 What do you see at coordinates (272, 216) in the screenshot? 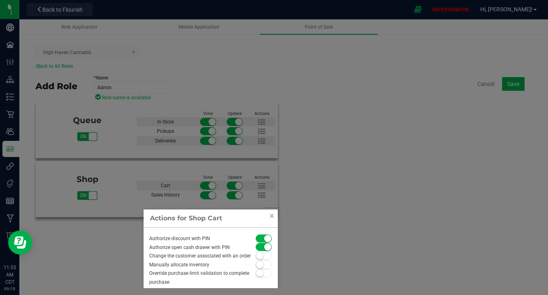
I see `a: Close` at bounding box center [272, 216].